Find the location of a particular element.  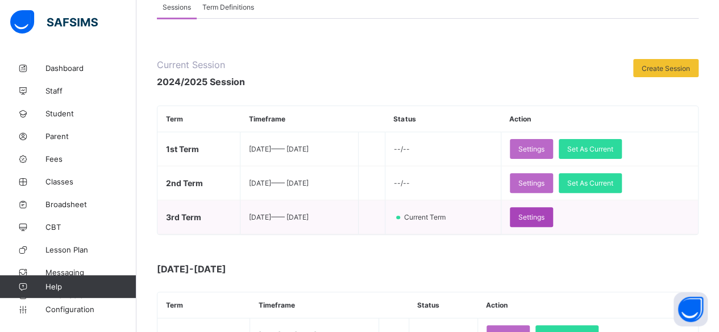

span: Term Definitions is located at coordinates (228, 7).